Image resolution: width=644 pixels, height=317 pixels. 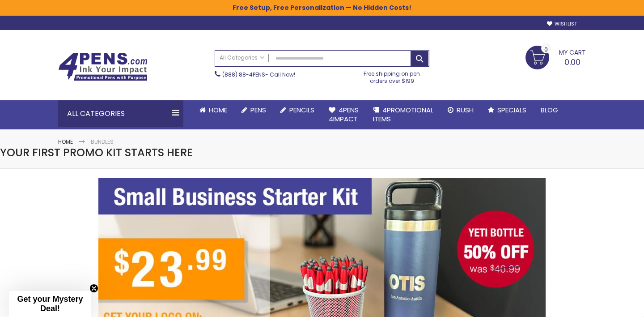 What do you see at coordinates (403, 114) in the screenshot?
I see `a: 4PROMOTIONALITEMS` at bounding box center [403, 114].